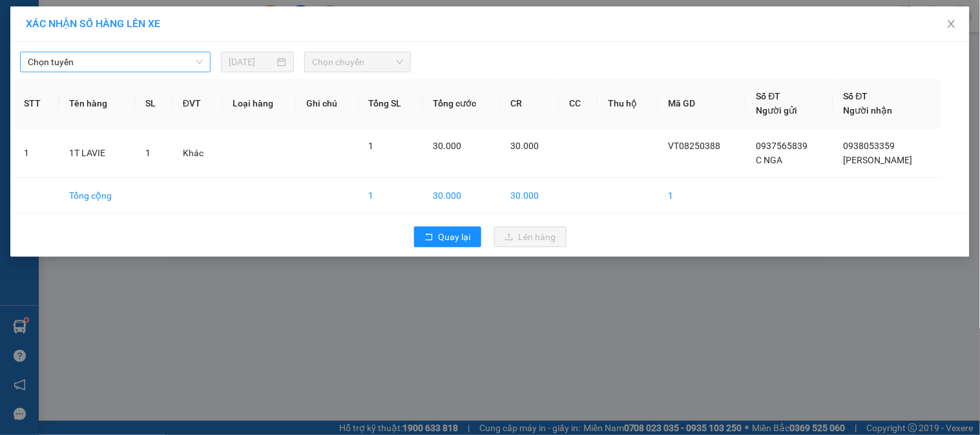  I want to click on button: rollbackQuay lại, so click(448, 237).